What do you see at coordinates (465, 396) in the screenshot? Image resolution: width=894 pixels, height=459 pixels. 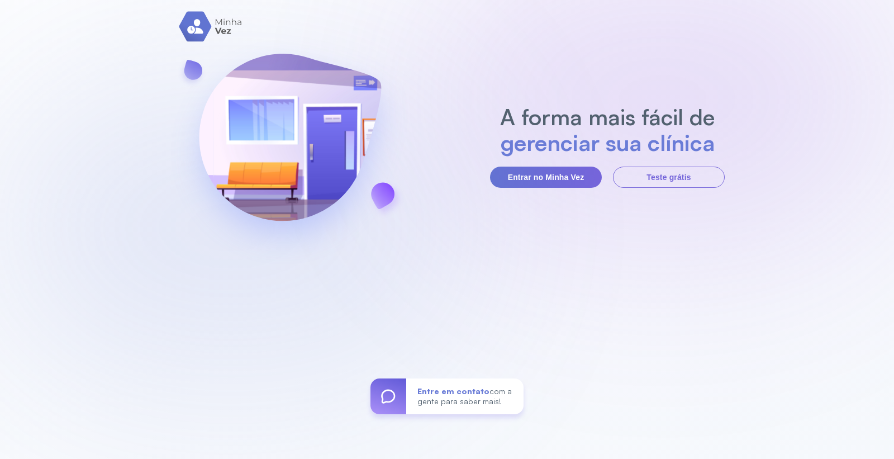 I see `div: com a gente para saber mais!` at bounding box center [465, 396].